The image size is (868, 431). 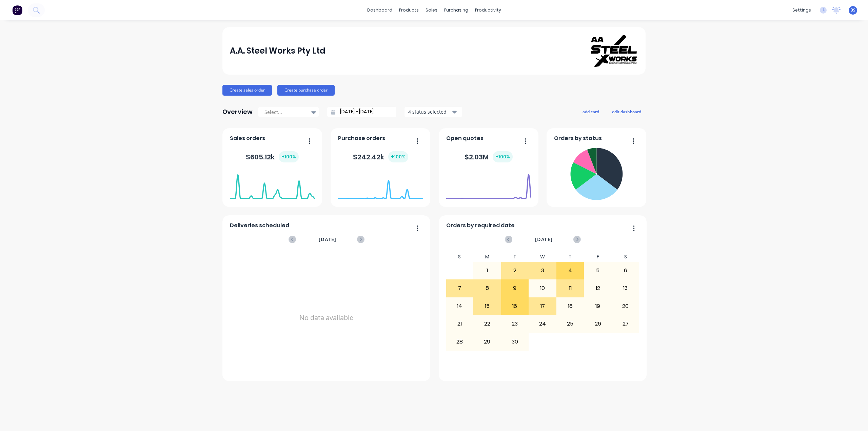 I want to click on div: 14, so click(x=460, y=306).